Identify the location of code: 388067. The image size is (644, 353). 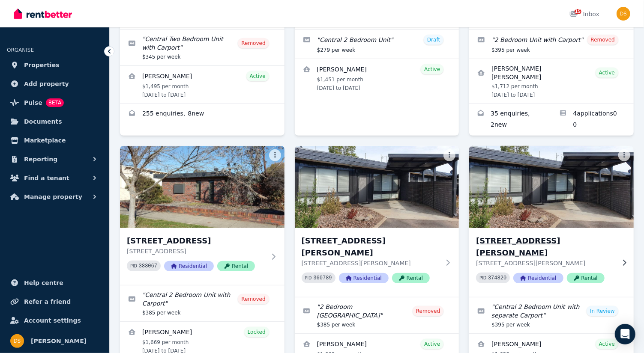
(148, 266).